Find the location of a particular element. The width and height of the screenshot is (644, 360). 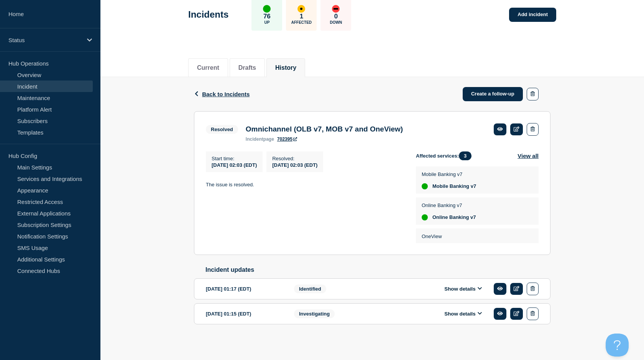

div: affected is located at coordinates (302, 9).